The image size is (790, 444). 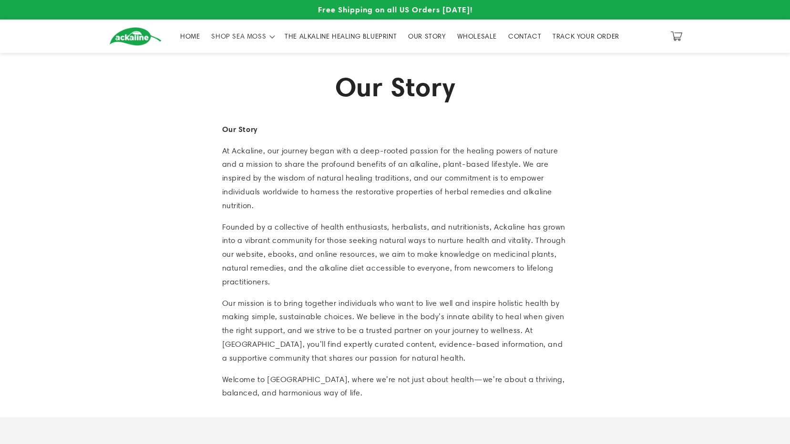 I want to click on span: TRACK YOUR ORDER, so click(x=586, y=36).